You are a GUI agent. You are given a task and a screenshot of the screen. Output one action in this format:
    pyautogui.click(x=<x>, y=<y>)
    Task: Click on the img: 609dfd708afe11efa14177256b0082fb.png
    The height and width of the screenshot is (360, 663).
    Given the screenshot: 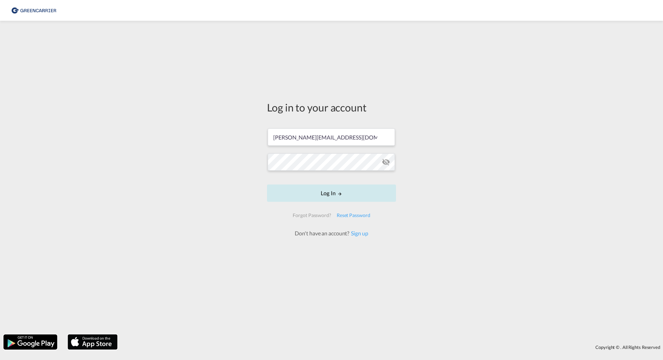 What is the action you would take?
    pyautogui.click(x=34, y=10)
    